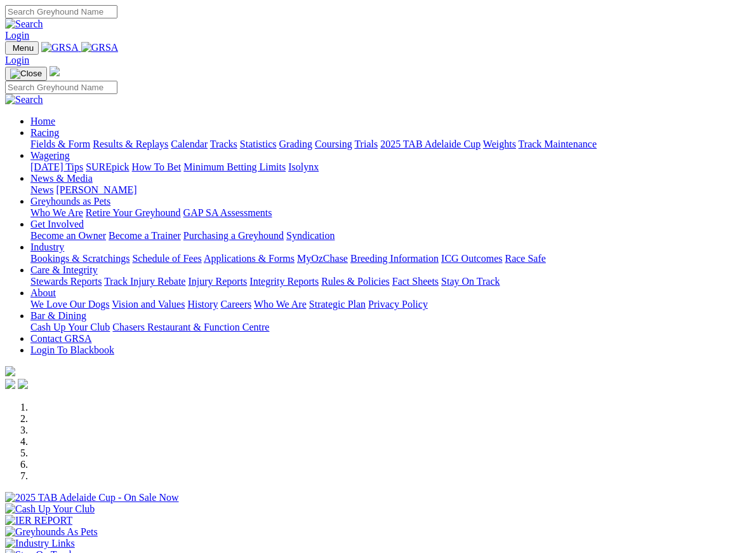 Image resolution: width=756 pixels, height=553 pixels. I want to click on a: Fields & Form, so click(60, 143).